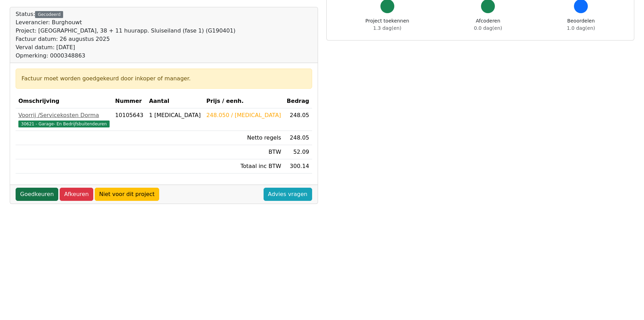 The width and height of the screenshot is (644, 320). Describe the element at coordinates (488, 24) in the screenshot. I see `div: Afcoderen` at that location.